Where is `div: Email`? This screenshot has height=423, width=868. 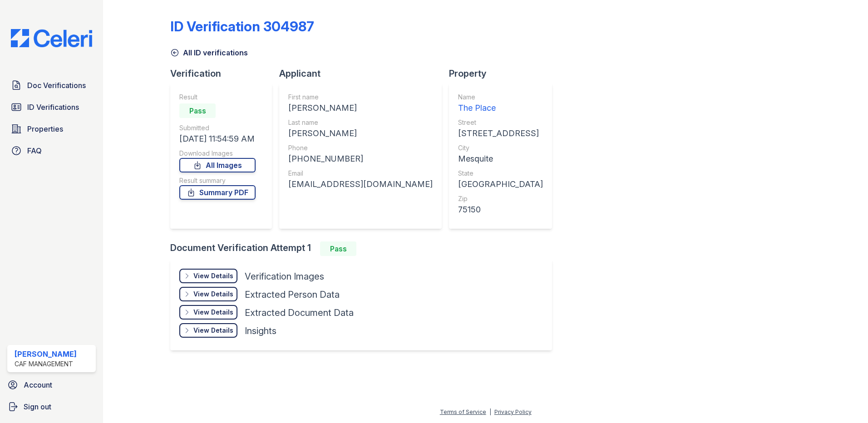
div: Email is located at coordinates (360, 173).